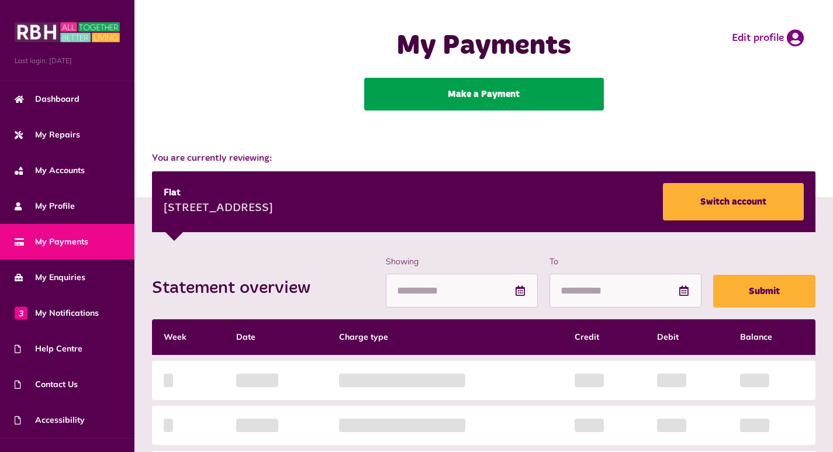 This screenshot has width=833, height=452. Describe the element at coordinates (67, 32) in the screenshot. I see `img: MyRBH` at that location.